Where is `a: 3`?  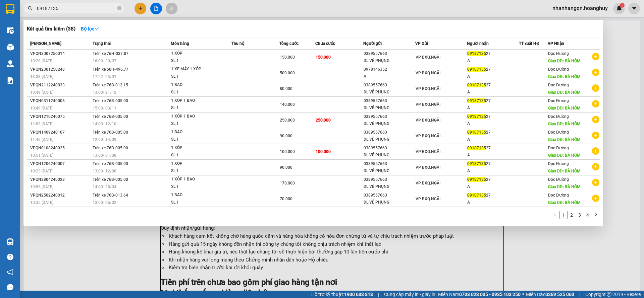
a: 3 is located at coordinates (580, 215).